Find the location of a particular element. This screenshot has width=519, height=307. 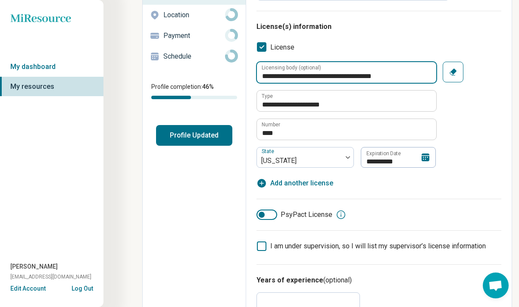

span: (optional) is located at coordinates (338, 280).